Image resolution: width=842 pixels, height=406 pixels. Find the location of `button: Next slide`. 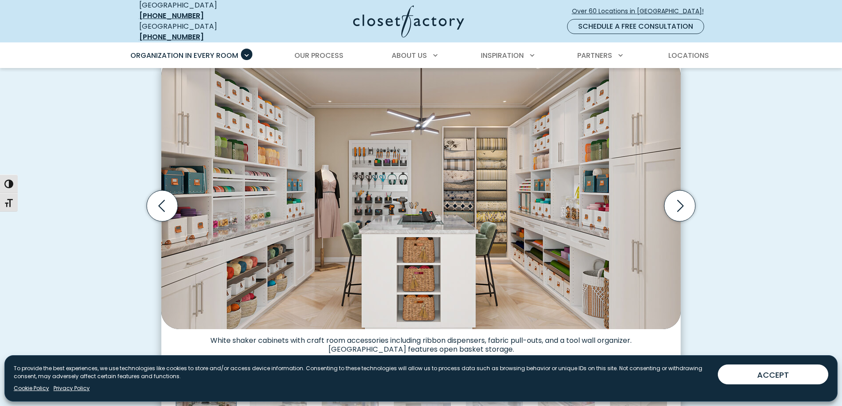

button: Next slide is located at coordinates (680, 206).